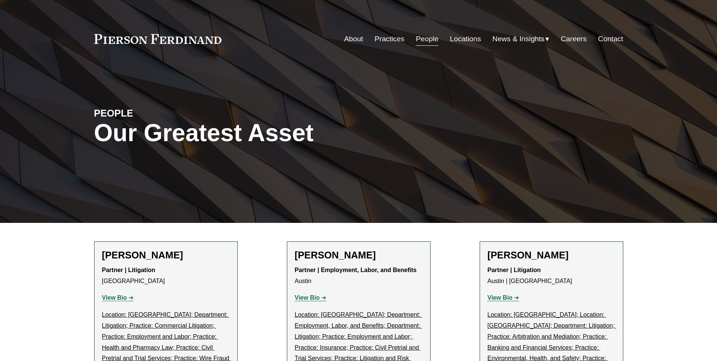 Image resolution: width=717 pixels, height=361 pixels. I want to click on a: folder dropdown, so click(521, 39).